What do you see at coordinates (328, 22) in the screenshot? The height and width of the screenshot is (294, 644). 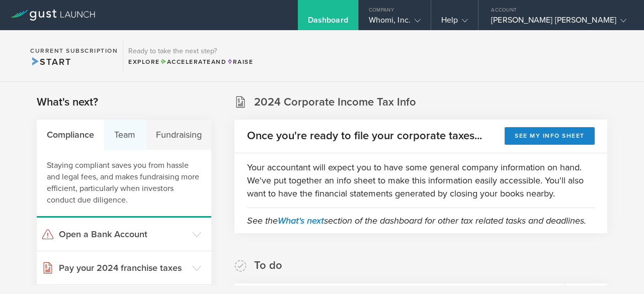 I see `div: Dashboard` at bounding box center [328, 22].